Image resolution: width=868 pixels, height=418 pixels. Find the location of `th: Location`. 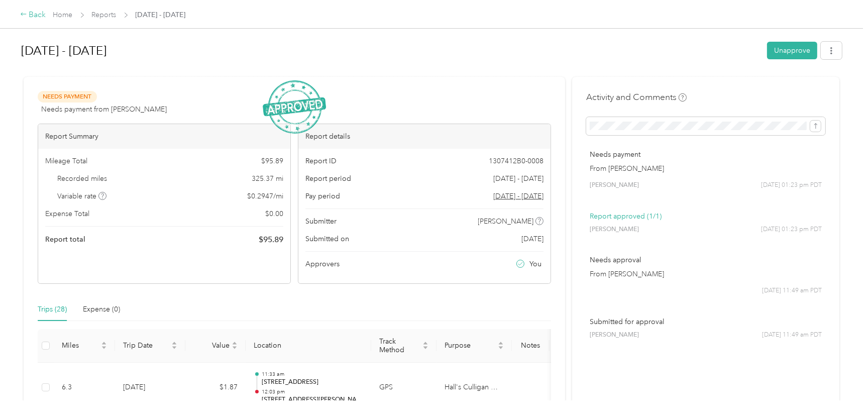

th: Location is located at coordinates (309, 346).